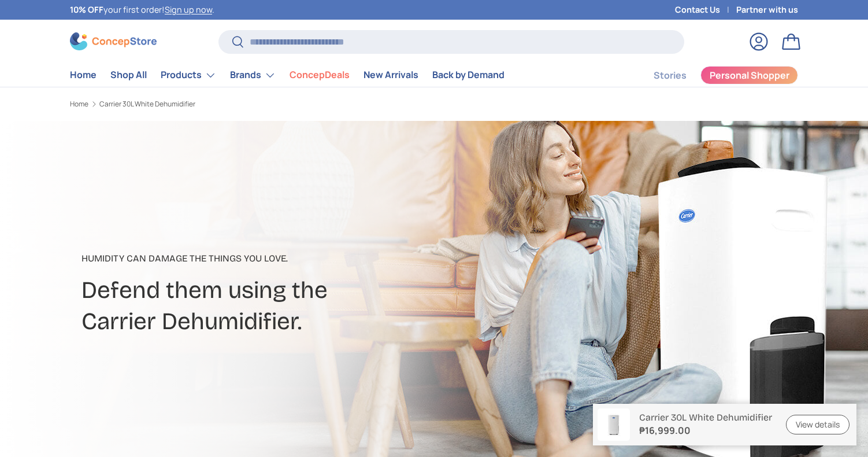 The image size is (868, 457). I want to click on a: ConcepDeals, so click(319, 75).